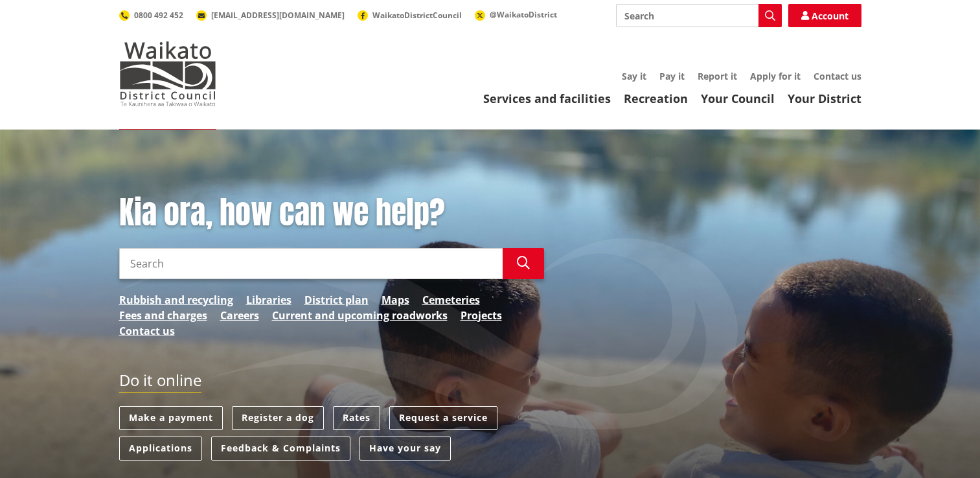 Image resolution: width=980 pixels, height=478 pixels. Describe the element at coordinates (168, 74) in the screenshot. I see `img: Waikato District Council - Te Kaunihera aa Takiwaa o Waikato` at that location.